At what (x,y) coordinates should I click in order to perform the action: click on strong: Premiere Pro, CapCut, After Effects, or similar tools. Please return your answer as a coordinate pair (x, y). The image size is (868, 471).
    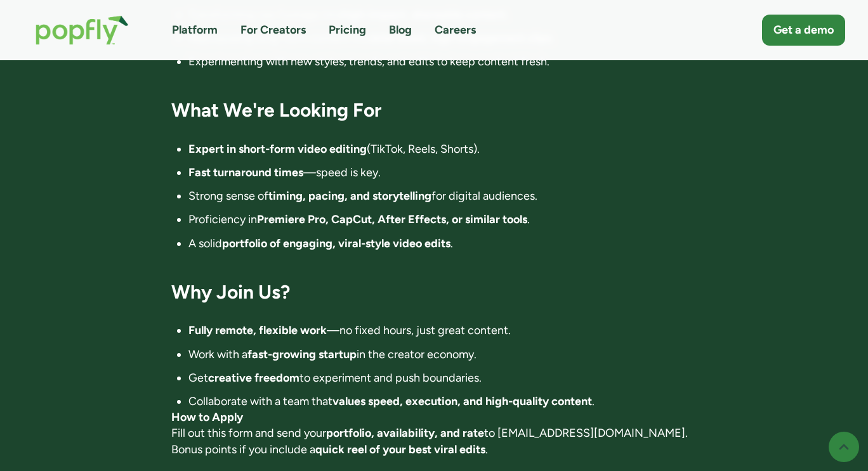
    Looking at the image, I should click on (392, 220).